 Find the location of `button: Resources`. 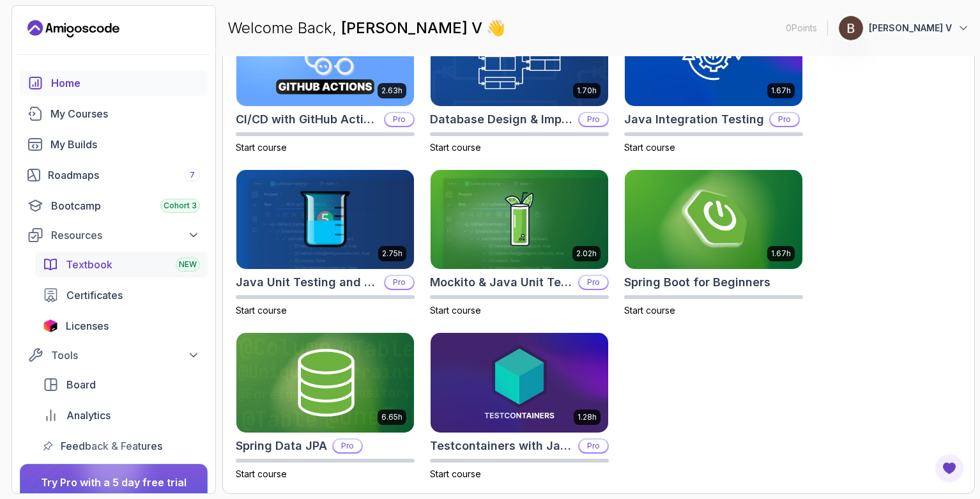

button: Resources is located at coordinates (113, 236).